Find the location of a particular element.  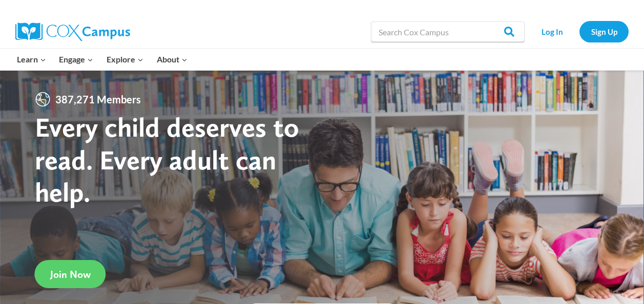

input: Search Cox Campus is located at coordinates (448, 32).